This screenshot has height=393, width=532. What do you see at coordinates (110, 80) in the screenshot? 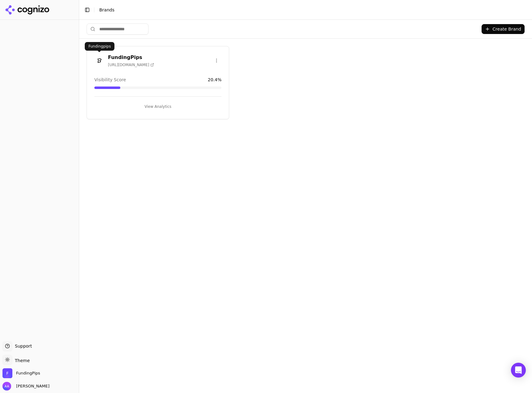
I see `span: Visibility Score` at bounding box center [110, 80].